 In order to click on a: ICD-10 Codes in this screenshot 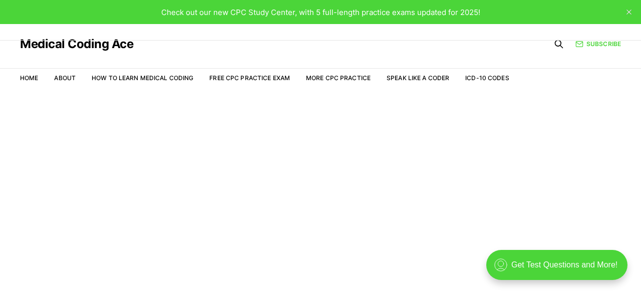, I will do `click(487, 78)`.